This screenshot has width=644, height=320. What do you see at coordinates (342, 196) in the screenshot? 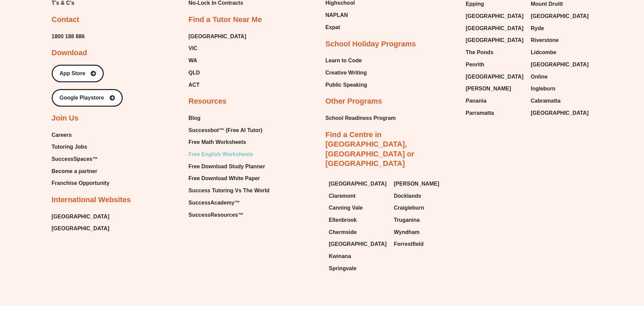
I see `span: Claremont` at bounding box center [342, 196].